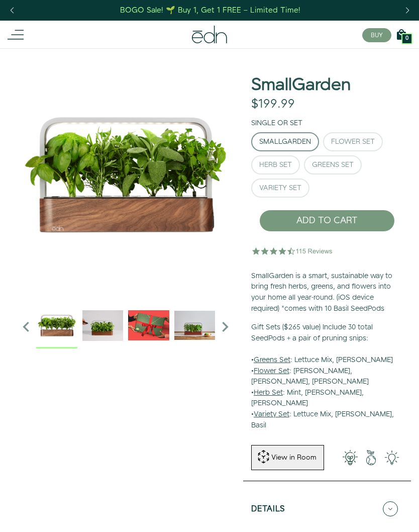  What do you see at coordinates (26, 327) in the screenshot?
I see `i: Previous slide` at bounding box center [26, 327].